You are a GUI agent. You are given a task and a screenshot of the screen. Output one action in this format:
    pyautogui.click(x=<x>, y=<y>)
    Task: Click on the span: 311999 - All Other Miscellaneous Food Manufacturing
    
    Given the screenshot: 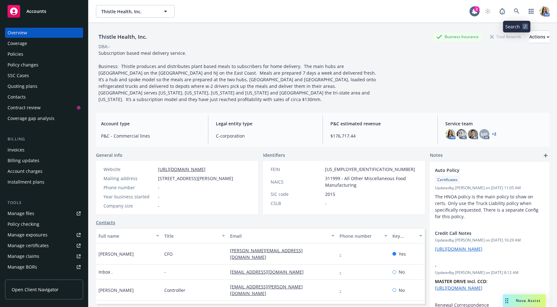 What is the action you would take?
    pyautogui.click(x=371, y=181)
    